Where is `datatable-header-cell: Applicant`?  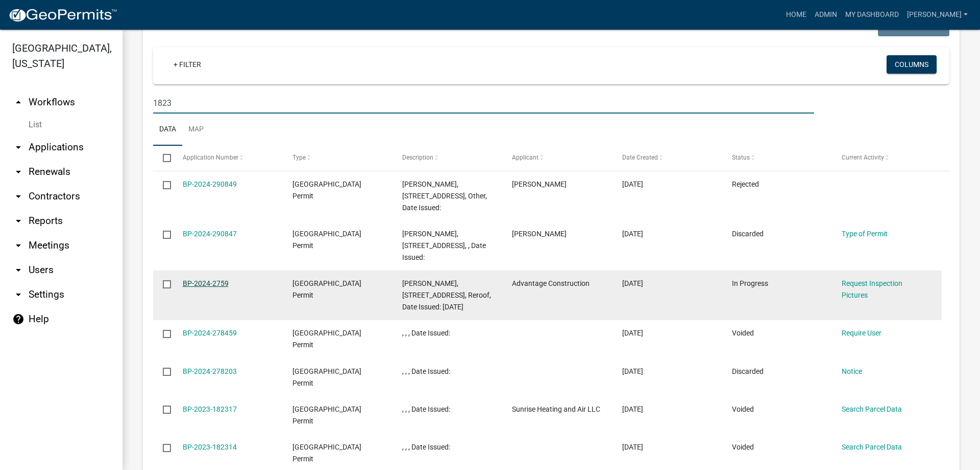
datatable-header-cell: Applicant is located at coordinates (557, 158).